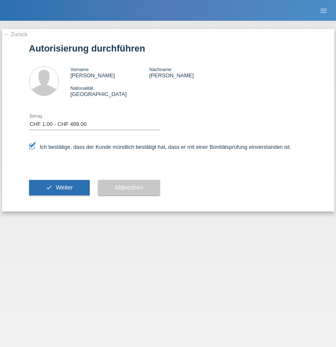  What do you see at coordinates (129, 188) in the screenshot?
I see `button: Abbrechen` at bounding box center [129, 188].